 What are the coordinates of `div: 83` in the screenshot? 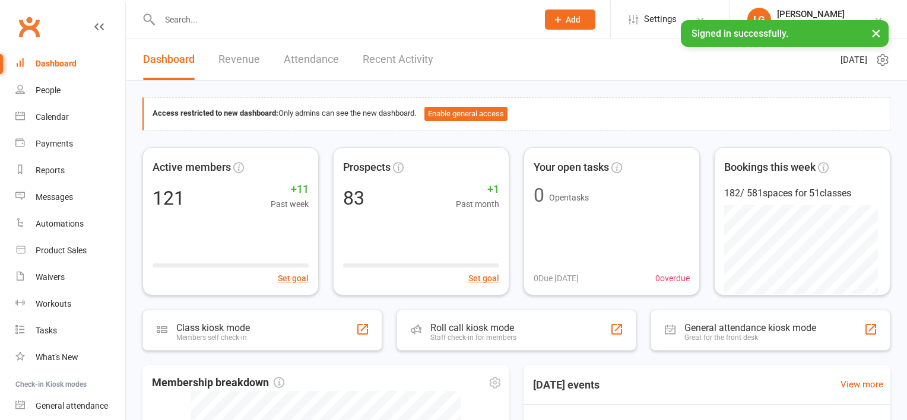 It's located at (354, 198).